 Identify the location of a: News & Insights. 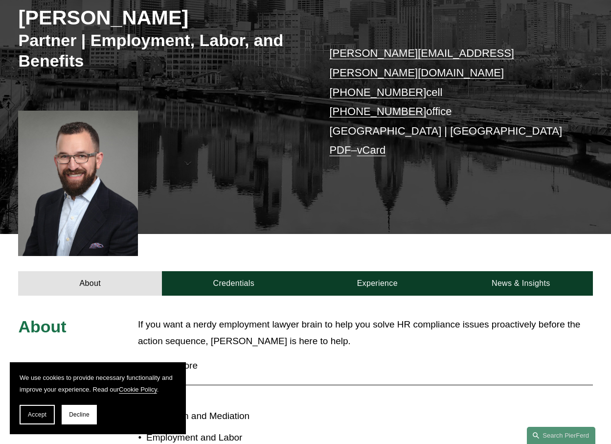
(521, 283).